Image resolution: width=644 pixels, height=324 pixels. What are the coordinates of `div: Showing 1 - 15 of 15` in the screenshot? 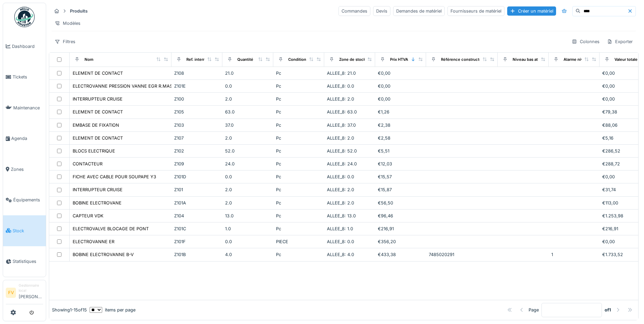 It's located at (69, 310).